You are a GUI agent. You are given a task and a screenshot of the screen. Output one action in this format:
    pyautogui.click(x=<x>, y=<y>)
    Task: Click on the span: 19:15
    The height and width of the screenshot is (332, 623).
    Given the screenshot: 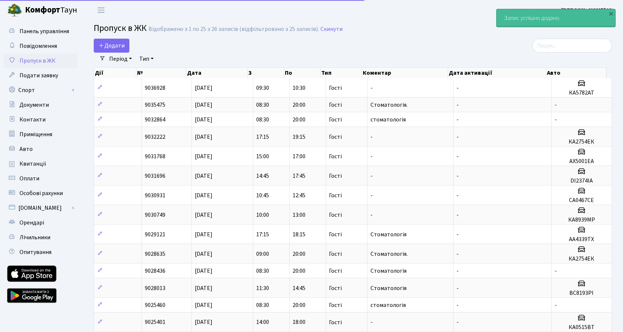 What is the action you would take?
    pyautogui.click(x=299, y=137)
    